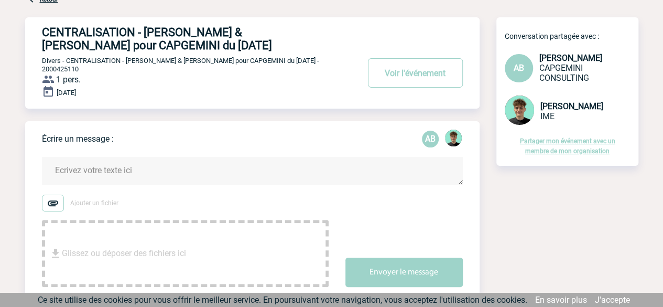 The height and width of the screenshot is (307, 663). I want to click on span: IME, so click(547, 116).